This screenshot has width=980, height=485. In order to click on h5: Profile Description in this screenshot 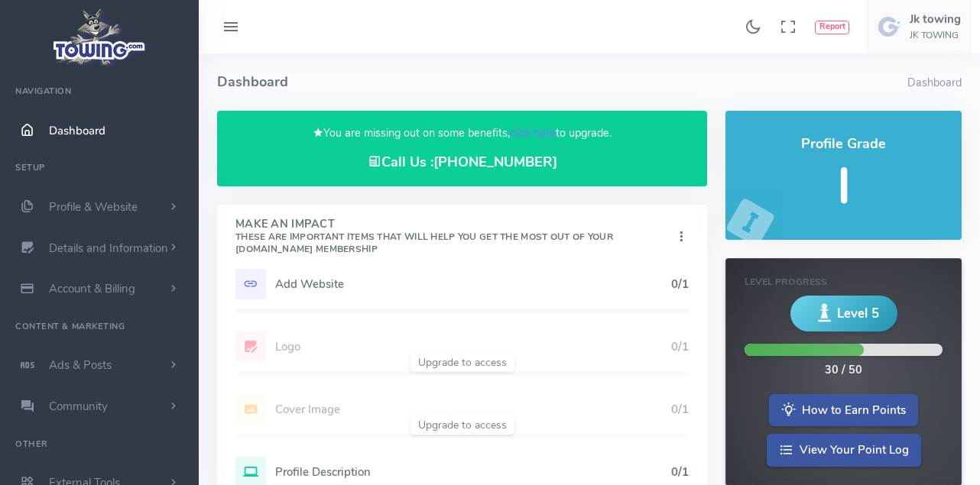, I will do `click(473, 472)`.